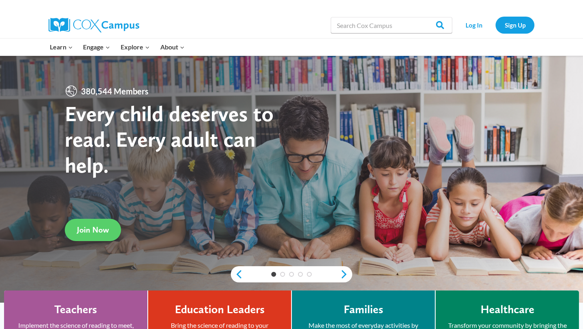 This screenshot has height=329, width=583. What do you see at coordinates (96, 47) in the screenshot?
I see `span: Engage` at bounding box center [96, 47].